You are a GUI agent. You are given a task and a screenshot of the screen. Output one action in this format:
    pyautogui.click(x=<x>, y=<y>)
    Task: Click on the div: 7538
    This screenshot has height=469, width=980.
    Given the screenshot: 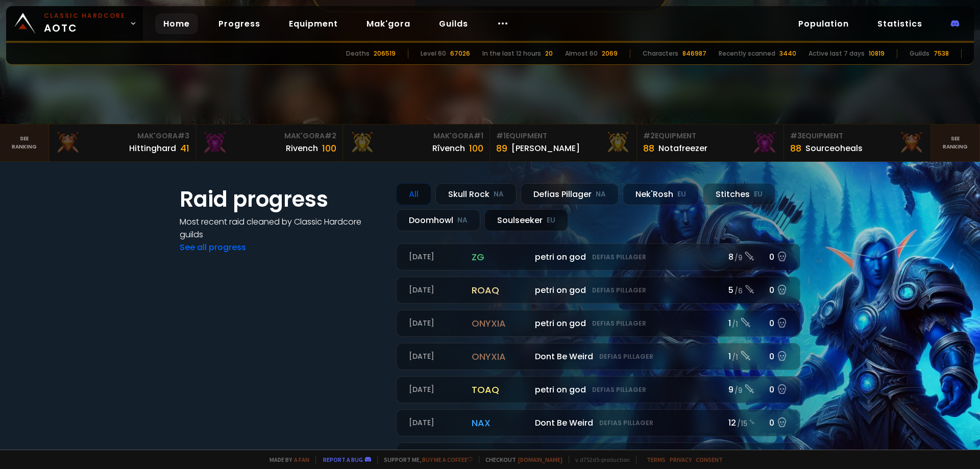 What is the action you would take?
    pyautogui.click(x=941, y=54)
    